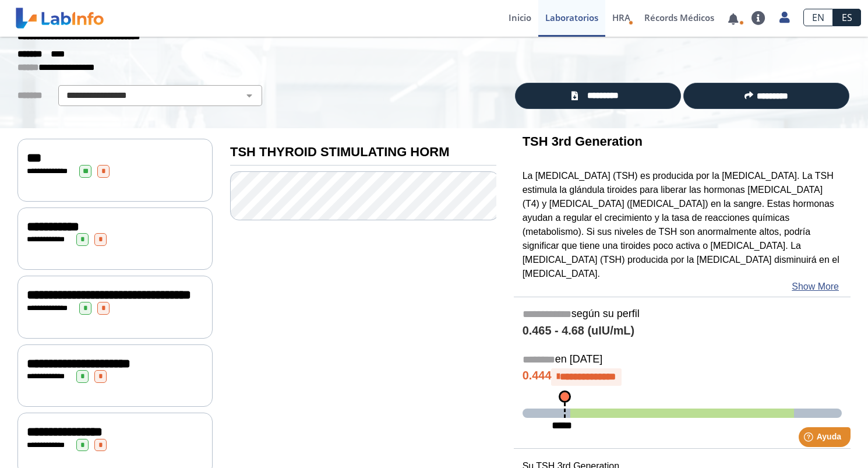  Describe the element at coordinates (817, 17) in the screenshot. I see `a: EN` at that location.